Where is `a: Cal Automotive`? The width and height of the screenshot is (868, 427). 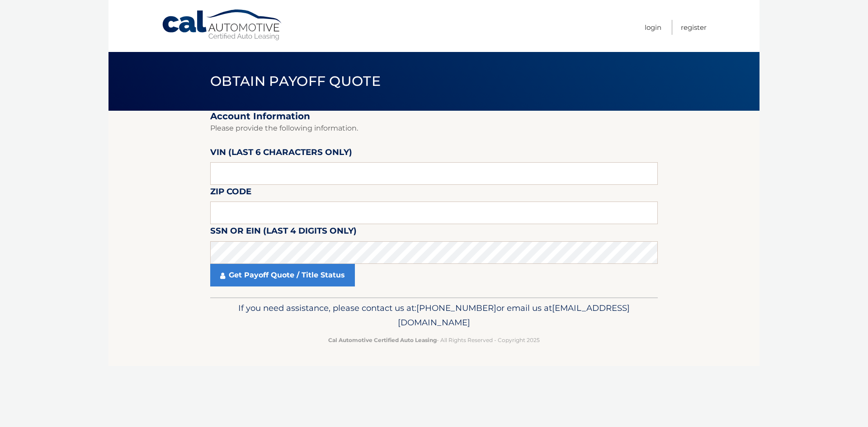 a: Cal Automotive is located at coordinates (222, 25).